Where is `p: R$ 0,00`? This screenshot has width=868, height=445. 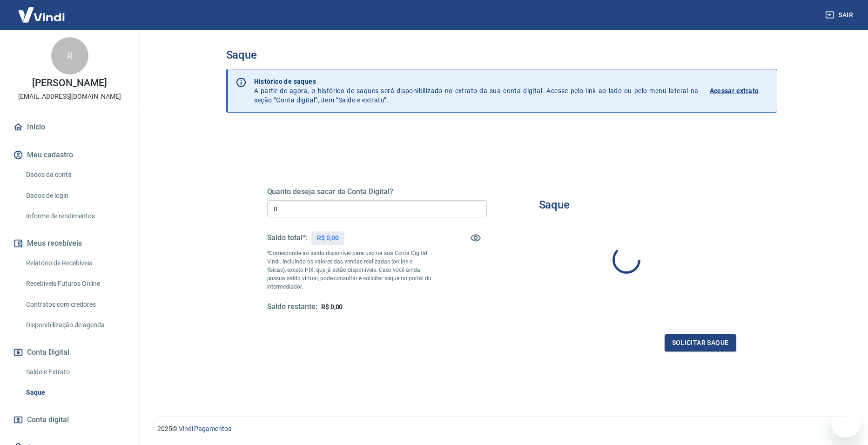
p: R$ 0,00 is located at coordinates (328, 238).